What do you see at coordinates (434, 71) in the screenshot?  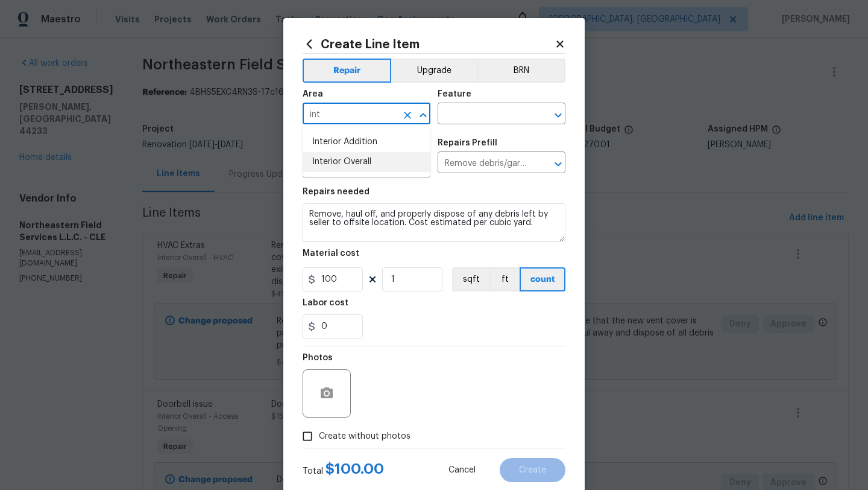 I see `button: Upgrade` at bounding box center [434, 71].